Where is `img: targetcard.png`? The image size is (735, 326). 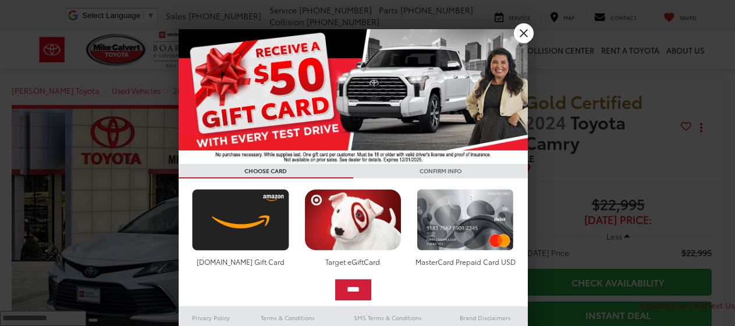 img: targetcard.png is located at coordinates (353, 220).